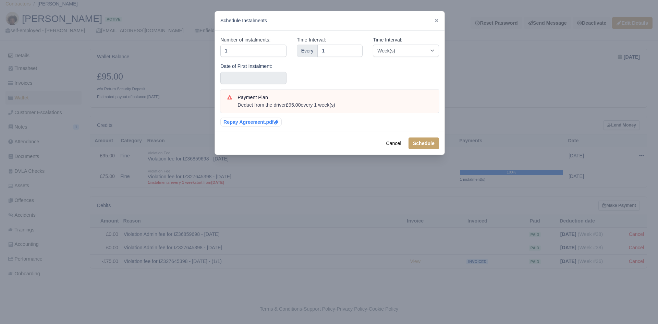  Describe the element at coordinates (293, 105) in the screenshot. I see `strong: £95.00` at that location.